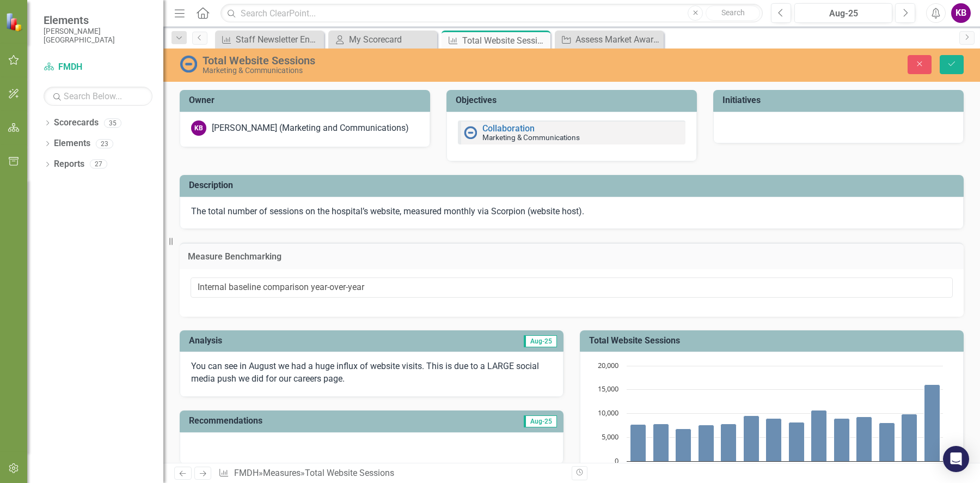  Describe the element at coordinates (15, 22) in the screenshot. I see `img: ClearPoint Strategy` at that location.